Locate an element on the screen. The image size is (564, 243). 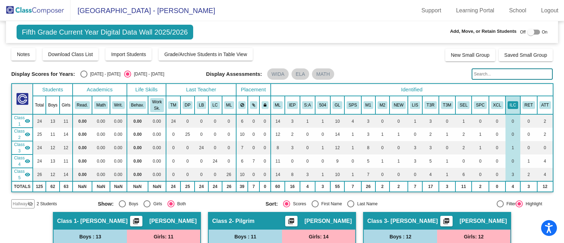
span: Notes is located at coordinates (23, 54).